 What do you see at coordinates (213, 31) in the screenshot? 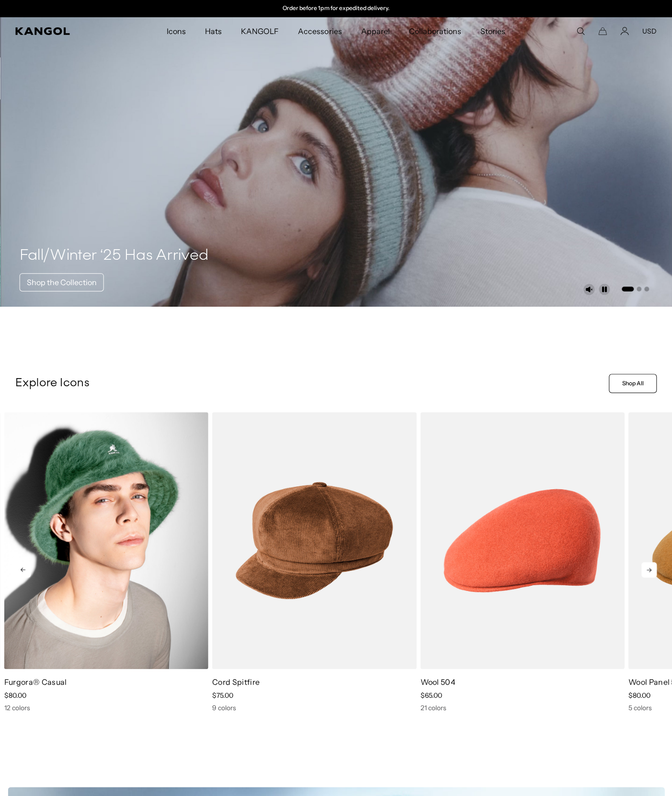
I see `span: Hats` at bounding box center [213, 31].